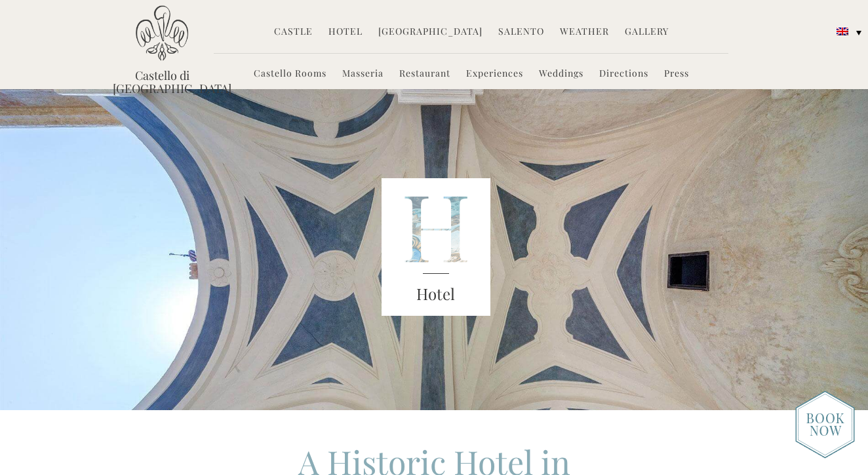 The image size is (868, 475). I want to click on a: Weddings, so click(561, 74).